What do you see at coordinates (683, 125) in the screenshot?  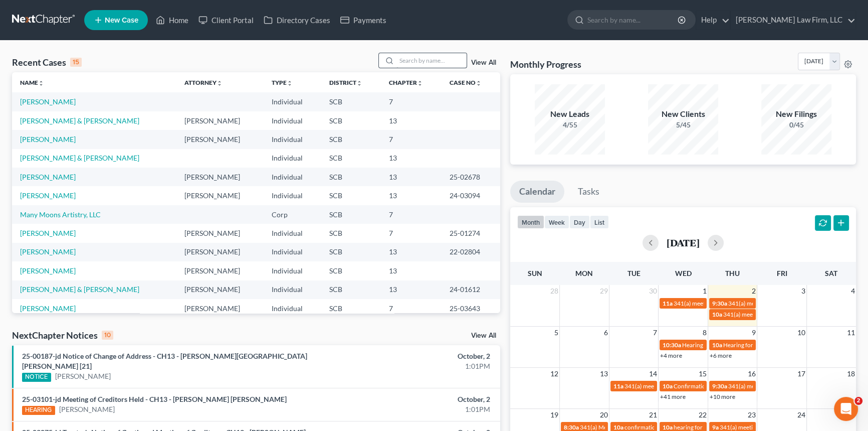 I see `div: 5/45` at bounding box center [683, 125].